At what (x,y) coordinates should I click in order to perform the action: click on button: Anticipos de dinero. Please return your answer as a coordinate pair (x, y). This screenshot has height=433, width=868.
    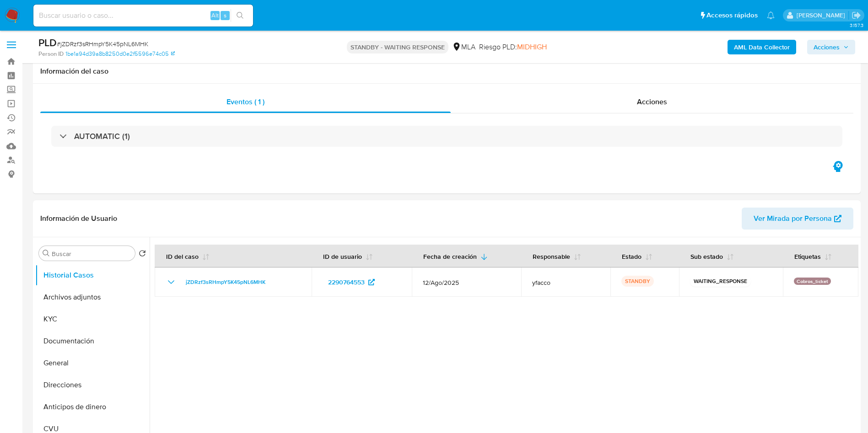
    Looking at the image, I should click on (93, 407).